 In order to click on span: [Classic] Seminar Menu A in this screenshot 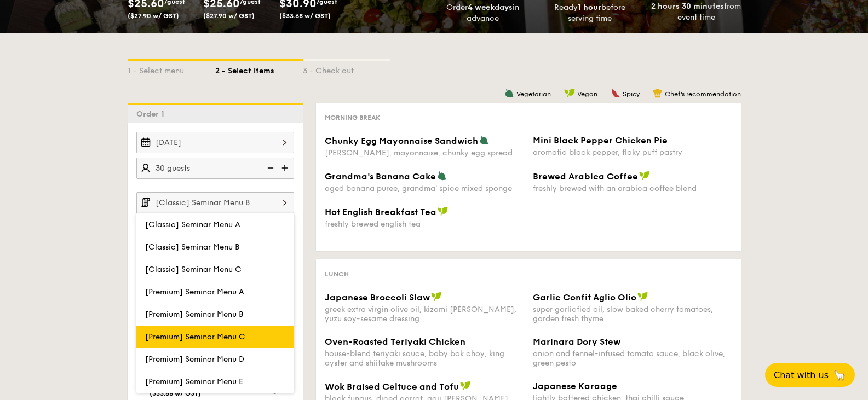, I will do `click(193, 225)`.